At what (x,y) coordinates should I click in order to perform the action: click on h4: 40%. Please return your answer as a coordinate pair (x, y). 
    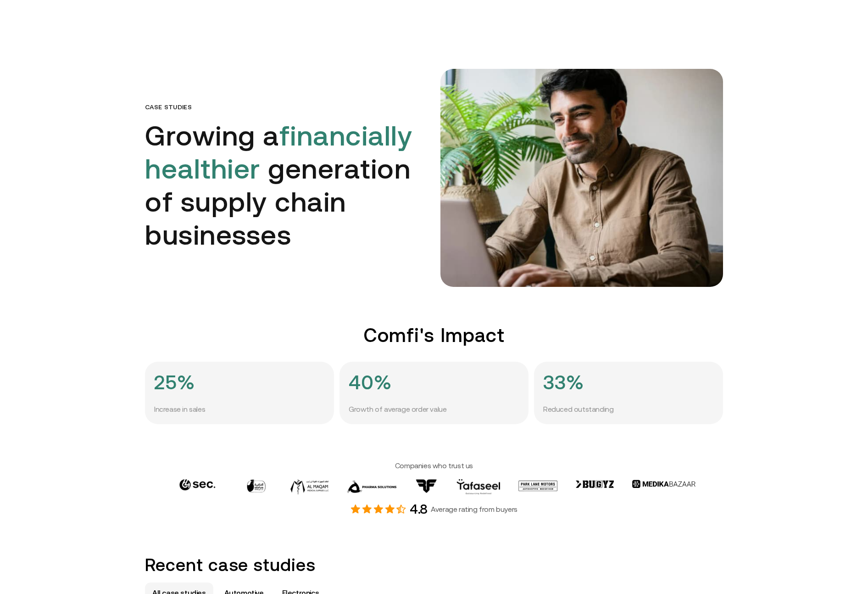
    Looking at the image, I should click on (371, 383).